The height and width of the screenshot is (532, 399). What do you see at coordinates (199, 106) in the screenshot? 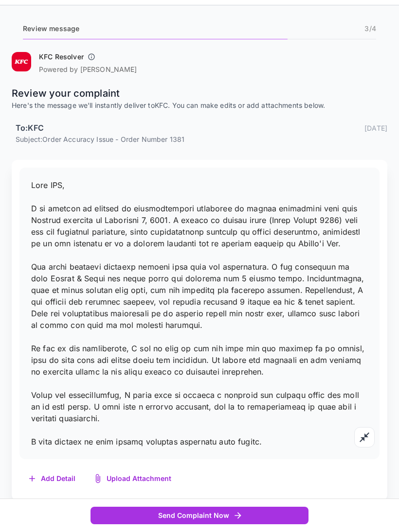
I see `p: Here's the message we'll instantly deliver to KFC . You can make edits or add attachments below.` at bounding box center [199, 106].